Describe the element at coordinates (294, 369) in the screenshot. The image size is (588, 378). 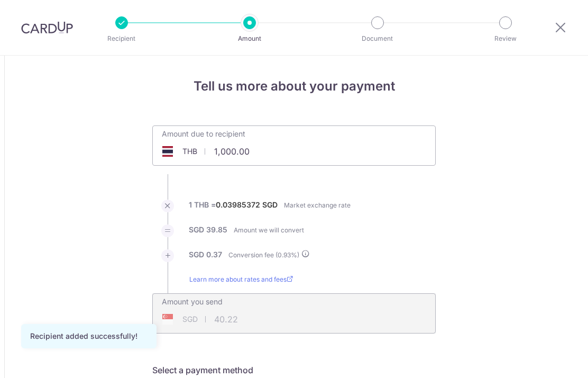
I see `h5: Select a payment method` at that location.